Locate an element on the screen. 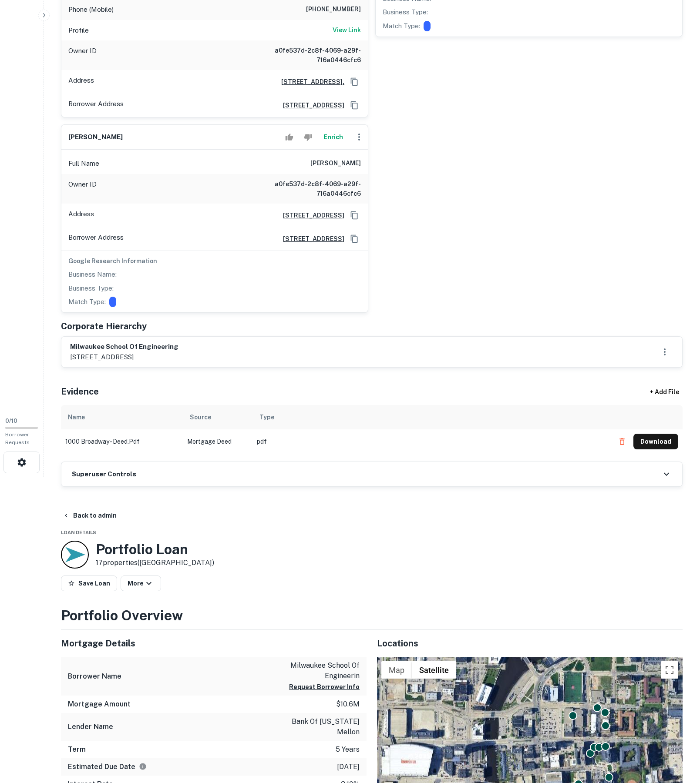  a: View Link is located at coordinates (347, 30).